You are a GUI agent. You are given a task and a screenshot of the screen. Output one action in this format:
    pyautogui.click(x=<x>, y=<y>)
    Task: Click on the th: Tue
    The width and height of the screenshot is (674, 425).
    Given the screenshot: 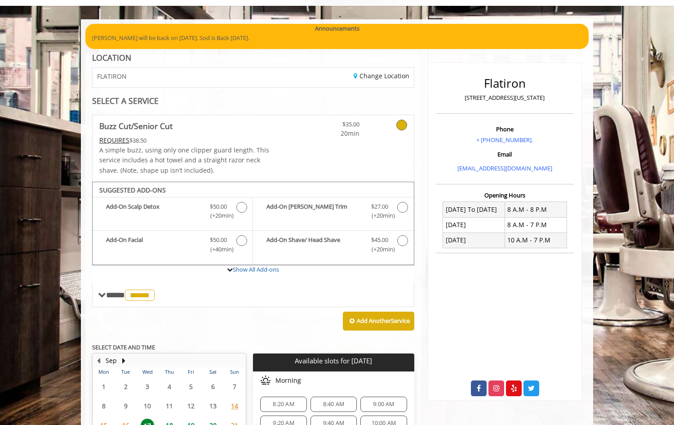 What is the action you would take?
    pyautogui.click(x=125, y=372)
    